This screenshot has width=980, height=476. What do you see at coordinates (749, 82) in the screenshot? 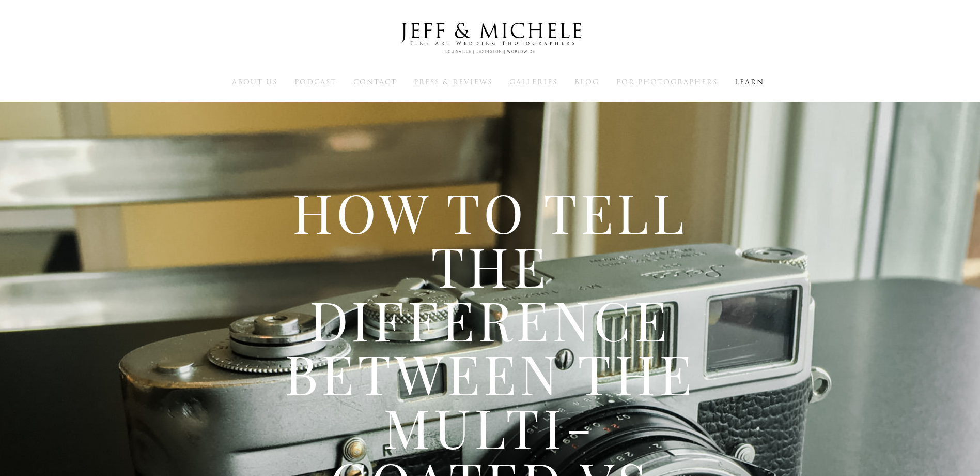
I see `a: Learn` at bounding box center [749, 82].